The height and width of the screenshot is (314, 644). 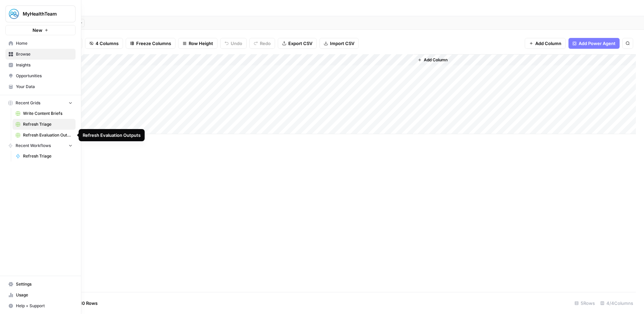 I want to click on span: Insights, so click(x=44, y=65).